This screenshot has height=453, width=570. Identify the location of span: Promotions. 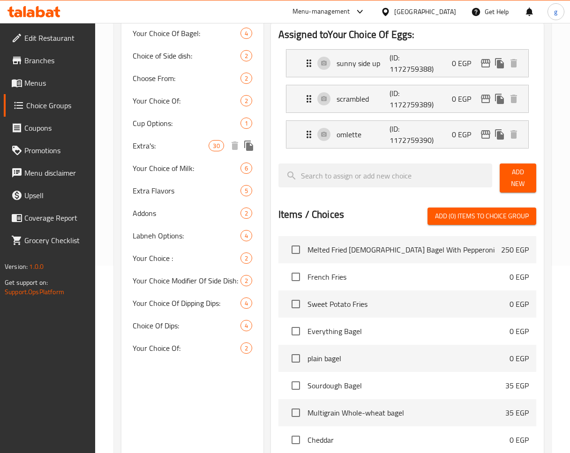
(56, 150).